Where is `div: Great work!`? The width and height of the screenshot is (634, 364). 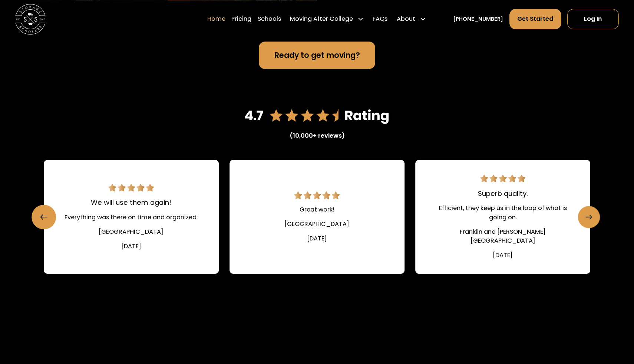
div: Great work! is located at coordinates (317, 210).